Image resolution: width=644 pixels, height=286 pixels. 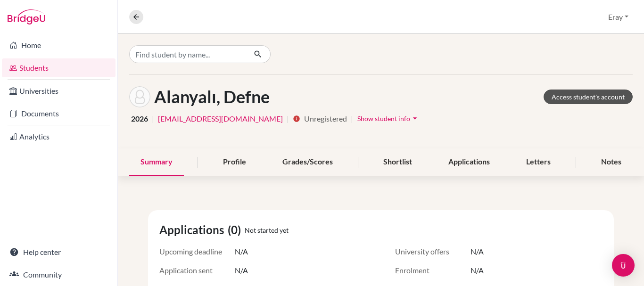 What do you see at coordinates (388, 118) in the screenshot?
I see `button: Show student infoarrow_drop_down` at bounding box center [388, 118].